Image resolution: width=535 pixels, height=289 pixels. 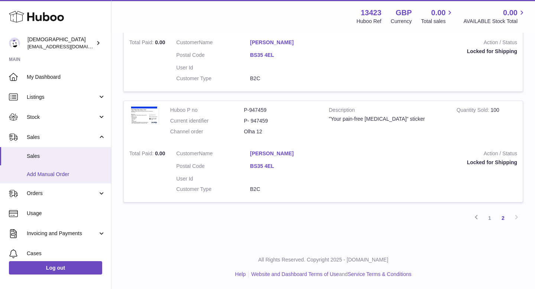 What do you see at coordinates (66, 174) in the screenshot?
I see `span: Add Manual Order` at bounding box center [66, 174].